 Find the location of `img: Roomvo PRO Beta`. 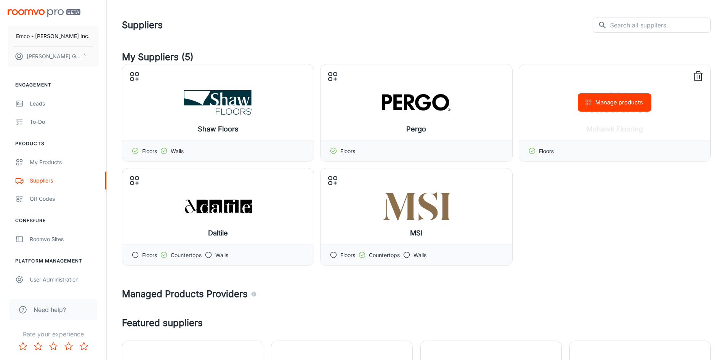

img: Roomvo PRO Beta is located at coordinates (44, 13).